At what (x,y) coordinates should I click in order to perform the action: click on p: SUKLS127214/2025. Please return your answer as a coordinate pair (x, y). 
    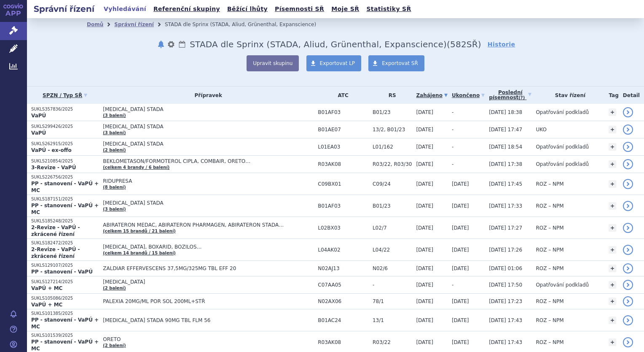
    Looking at the image, I should click on (65, 282).